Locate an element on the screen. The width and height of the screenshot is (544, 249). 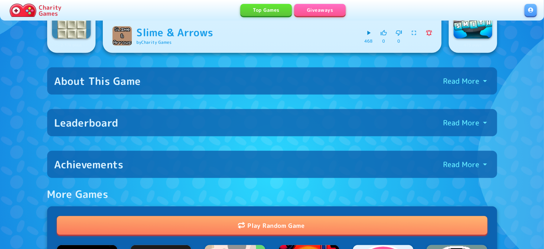
div: About This Game is located at coordinates (98, 81).